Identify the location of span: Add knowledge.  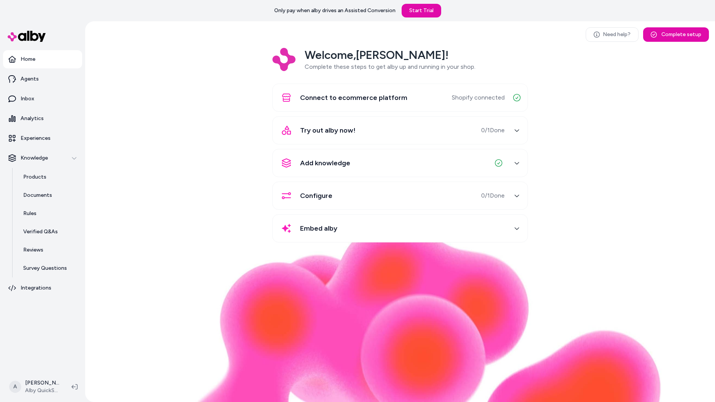
(325, 163).